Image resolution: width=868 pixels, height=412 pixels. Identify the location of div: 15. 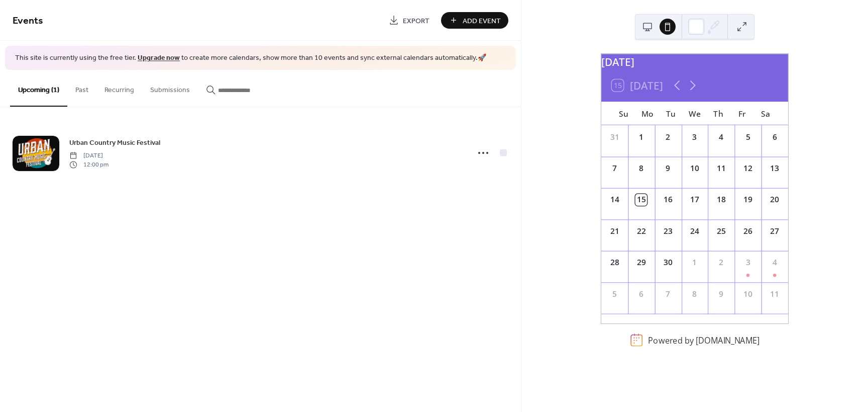
(641, 199).